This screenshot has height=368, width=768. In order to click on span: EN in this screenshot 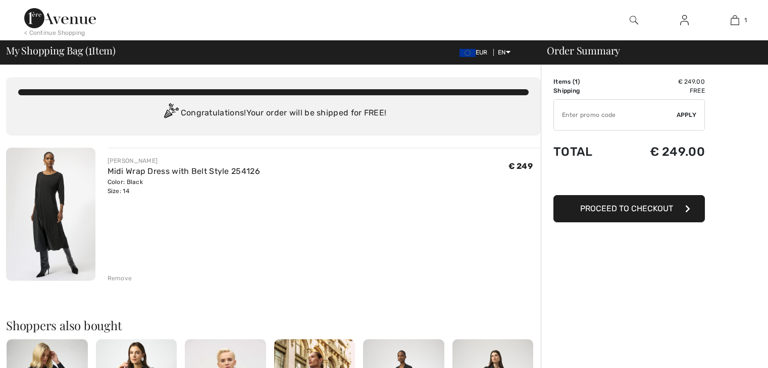, I will do `click(504, 52)`.